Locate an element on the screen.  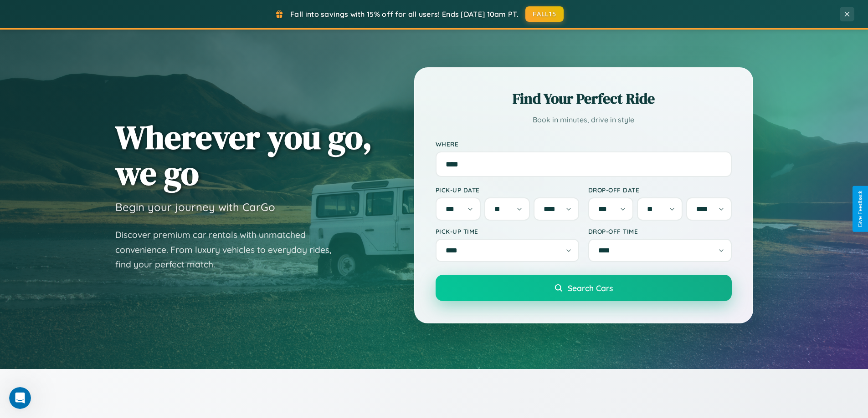
button: FALL15 is located at coordinates (545, 14).